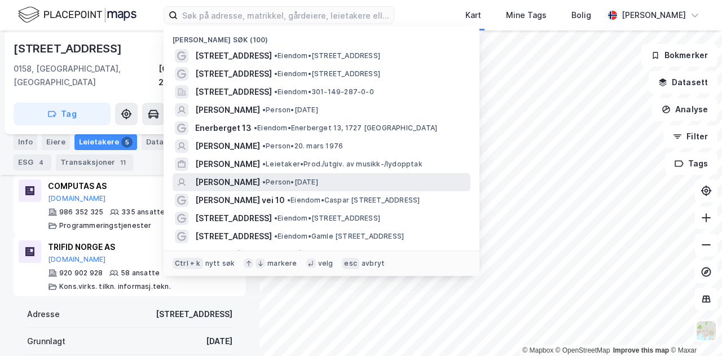  Describe the element at coordinates (350, 263) in the screenshot. I see `div: esc` at that location.